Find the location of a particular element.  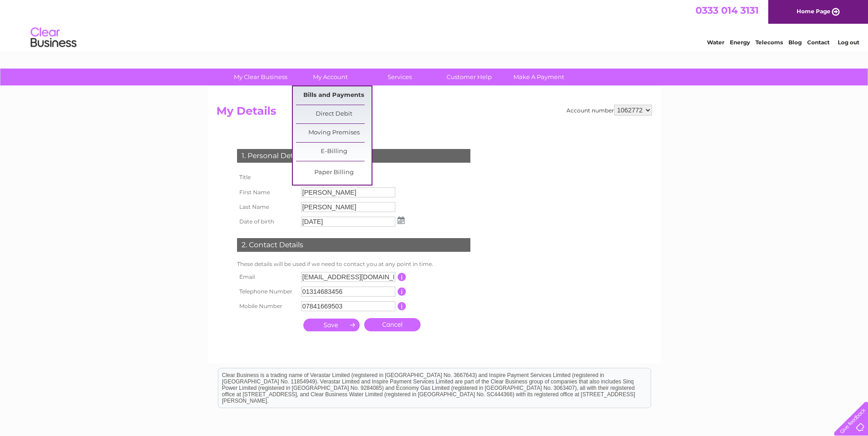

a: Log out is located at coordinates (848, 42).